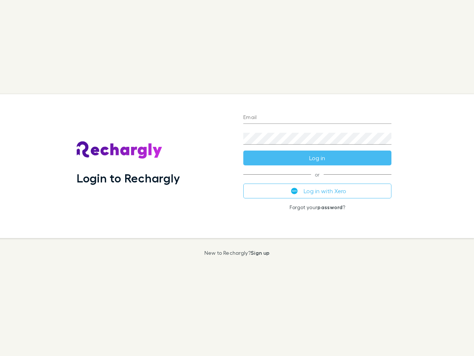 This screenshot has height=356, width=474. I want to click on span: or, so click(317, 174).